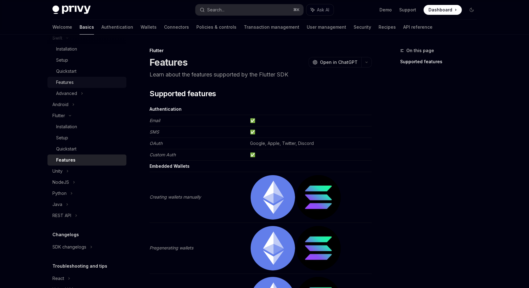 This screenshot has height=288, width=529. What do you see at coordinates (471, 10) in the screenshot?
I see `button: Toggle dark mode` at bounding box center [471, 10].